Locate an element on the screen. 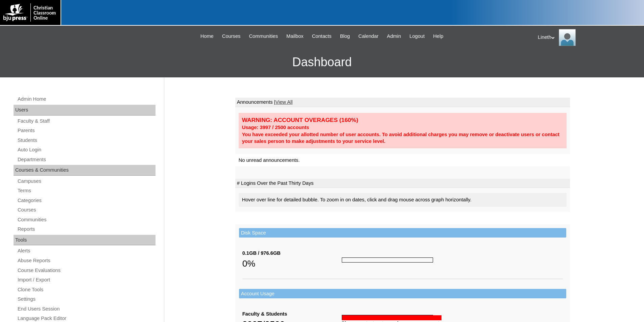  td: Announcements | is located at coordinates (403, 103).